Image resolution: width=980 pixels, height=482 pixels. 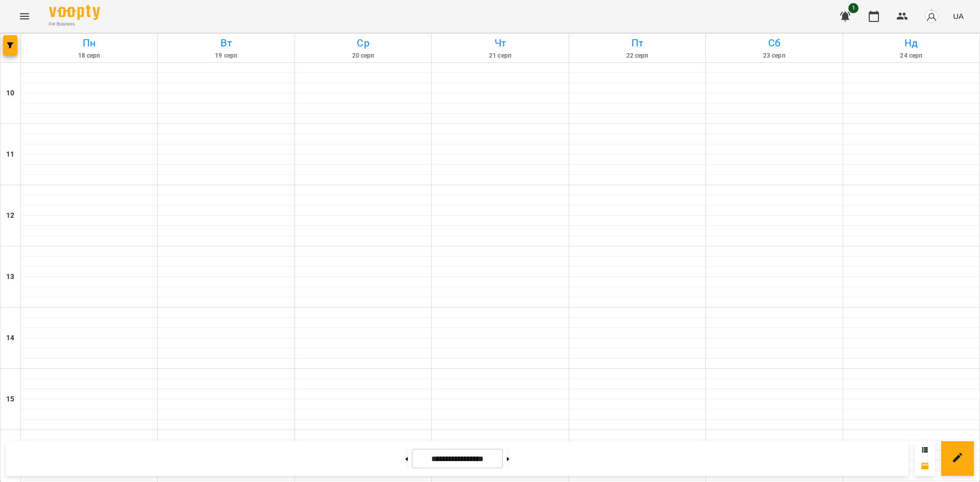 I want to click on h6: Пт, so click(x=637, y=43).